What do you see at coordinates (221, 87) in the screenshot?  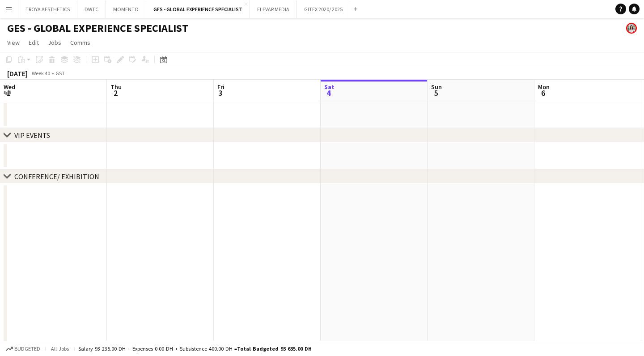 I see `span: Fri` at bounding box center [221, 87].